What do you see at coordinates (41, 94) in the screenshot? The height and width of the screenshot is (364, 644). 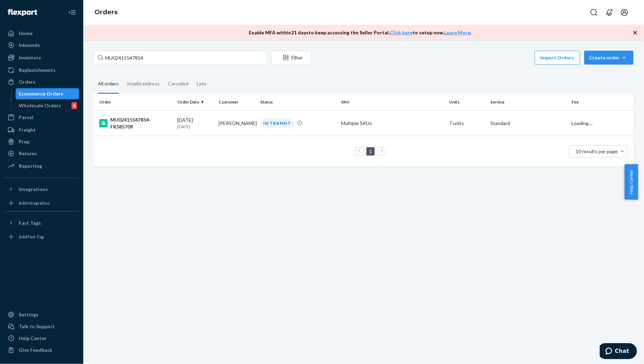 I see `div: Ecommerce Orders` at bounding box center [41, 94].